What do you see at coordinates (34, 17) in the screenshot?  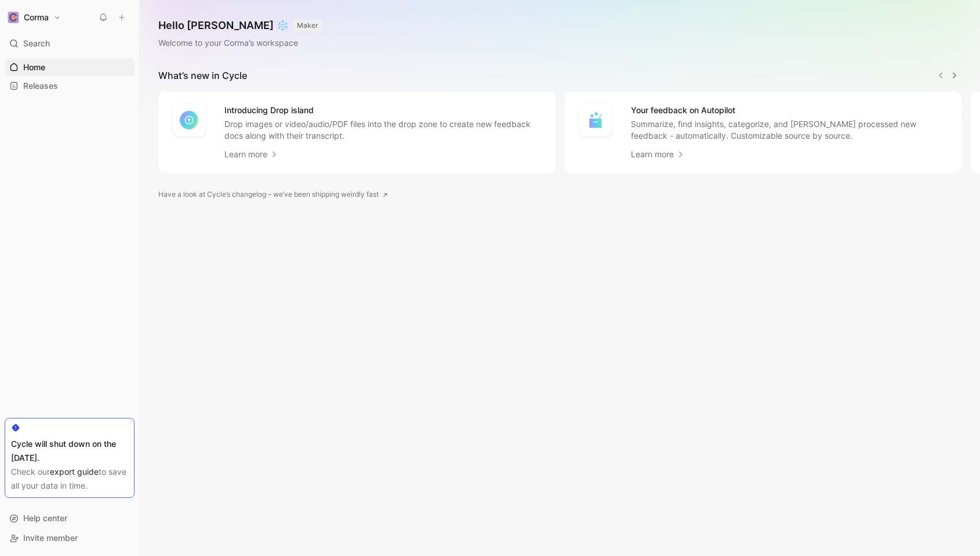 I see `button: CormaCorma` at bounding box center [34, 17].